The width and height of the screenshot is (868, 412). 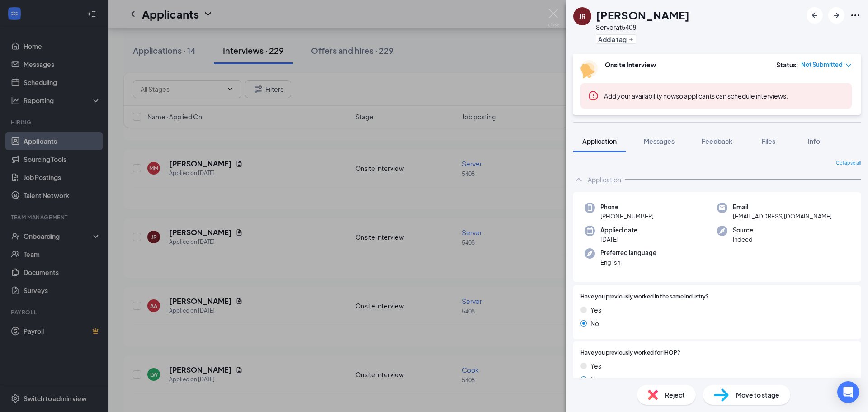 I want to click on span: Indeed, so click(x=743, y=239).